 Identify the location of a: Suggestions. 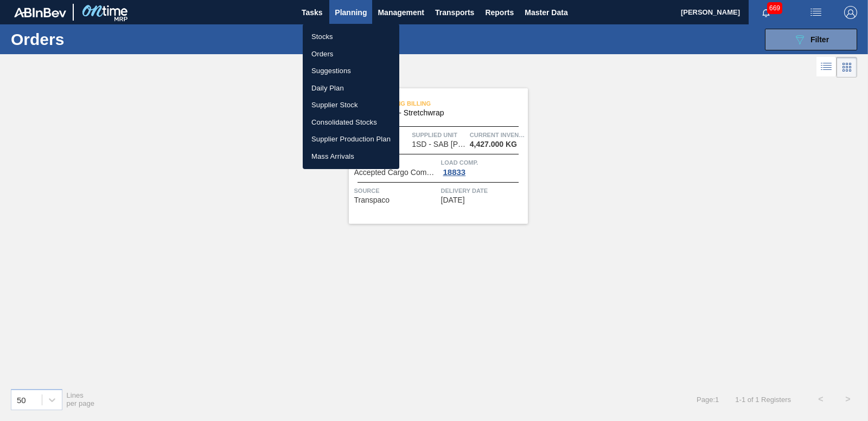
(351, 71).